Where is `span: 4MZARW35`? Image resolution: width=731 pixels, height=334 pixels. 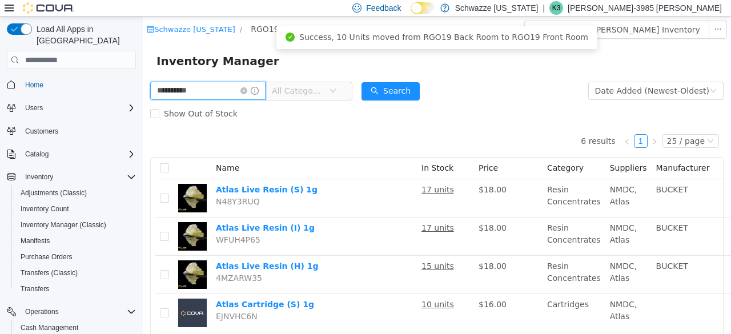
span: 4MZARW35 is located at coordinates (96, 262).